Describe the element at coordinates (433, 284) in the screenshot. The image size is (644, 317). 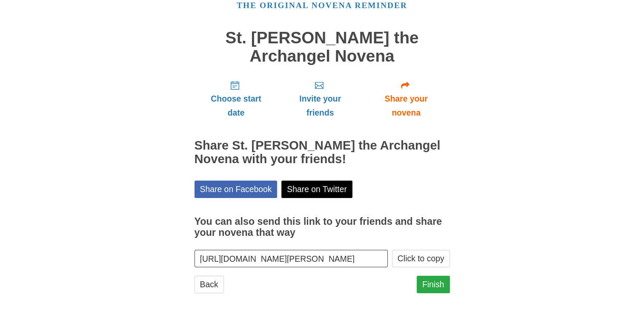
I see `a: Finish` at that location.